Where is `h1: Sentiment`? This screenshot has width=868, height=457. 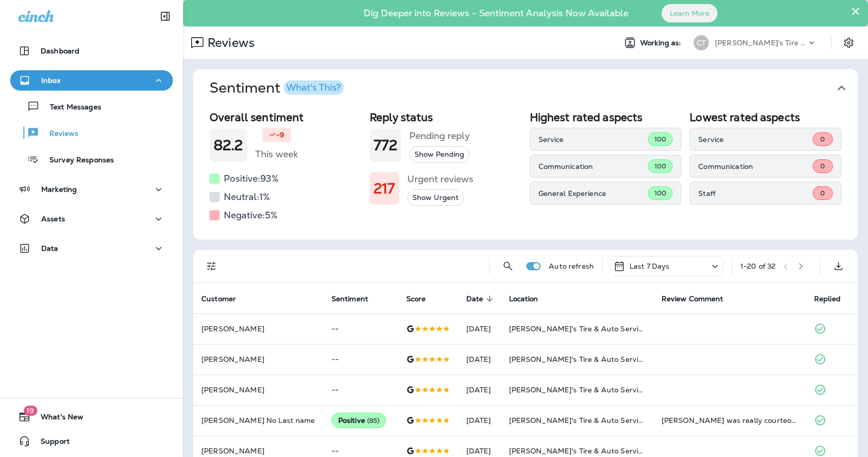
h1: Sentiment is located at coordinates (276, 88).